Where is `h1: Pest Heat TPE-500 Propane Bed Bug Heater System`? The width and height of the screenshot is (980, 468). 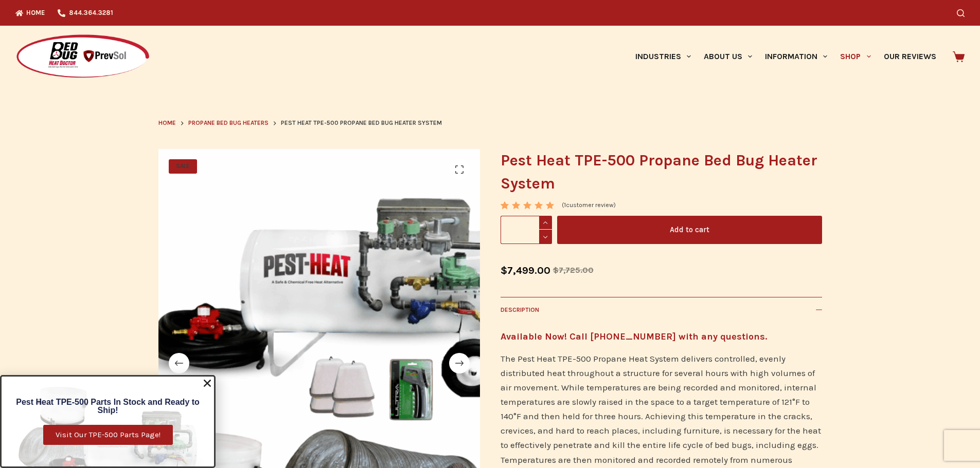
h1: Pest Heat TPE-500 Propane Bed Bug Heater System is located at coordinates (661, 173).